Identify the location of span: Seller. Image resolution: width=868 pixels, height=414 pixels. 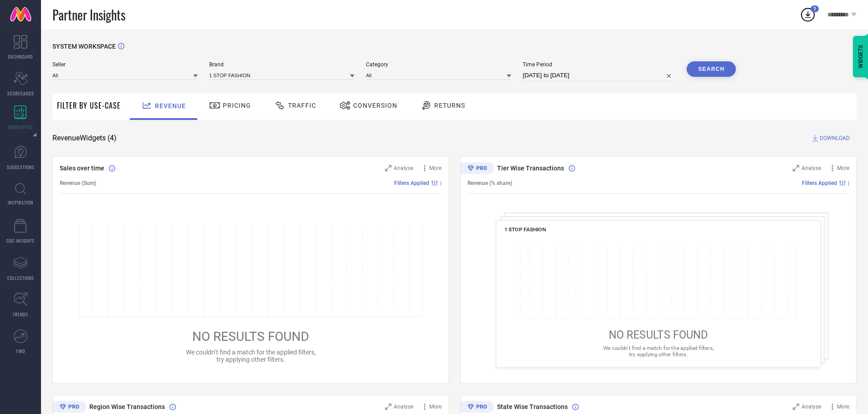
(125, 64).